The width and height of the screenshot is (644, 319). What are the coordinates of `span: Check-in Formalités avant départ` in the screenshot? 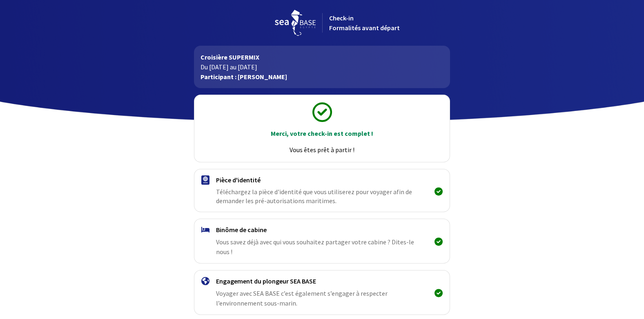 It's located at (364, 23).